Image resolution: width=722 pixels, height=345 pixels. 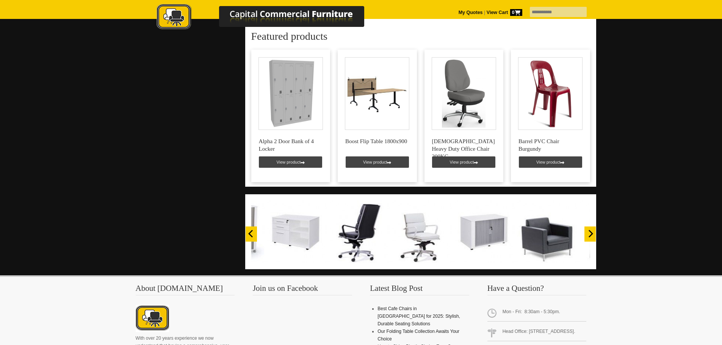 What do you see at coordinates (295, 232) in the screenshot?
I see `img: 12` at bounding box center [295, 232].